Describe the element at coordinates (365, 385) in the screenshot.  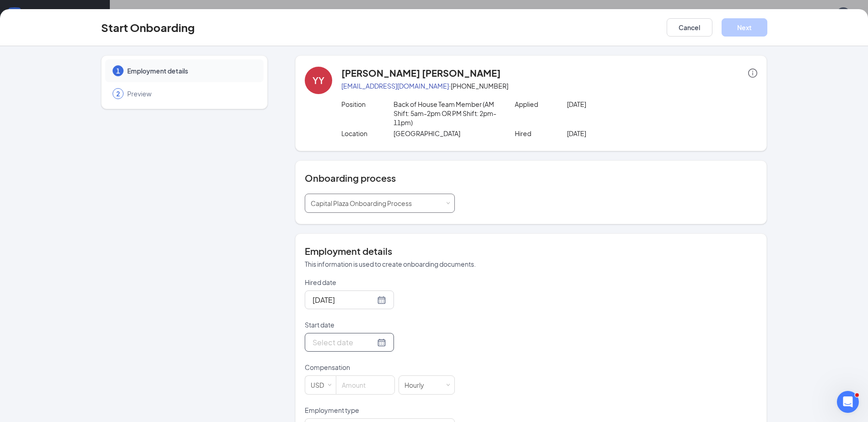
I see `input: Amount` at that location.